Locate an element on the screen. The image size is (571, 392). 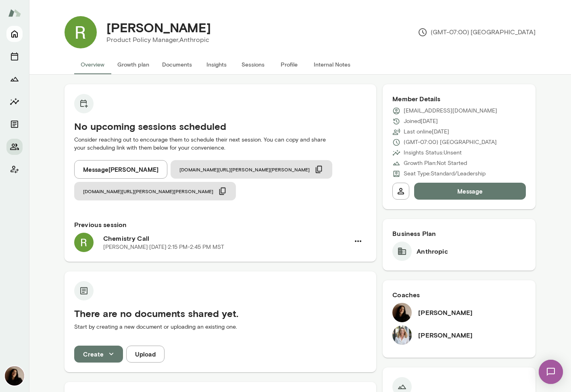
h6: Previous session is located at coordinates (220, 225).